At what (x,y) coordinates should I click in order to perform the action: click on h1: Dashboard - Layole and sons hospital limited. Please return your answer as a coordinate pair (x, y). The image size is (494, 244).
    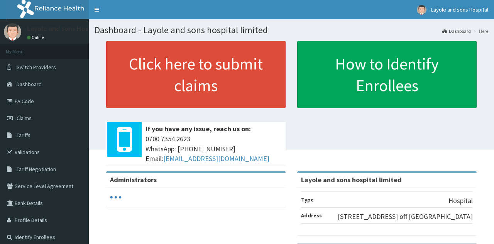
    Looking at the image, I should click on (292, 30).